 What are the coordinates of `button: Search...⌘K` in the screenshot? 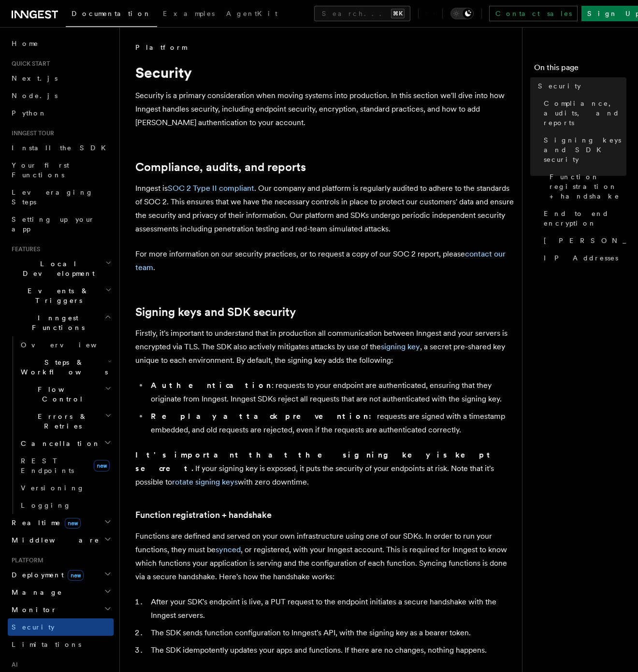 It's located at (362, 13).